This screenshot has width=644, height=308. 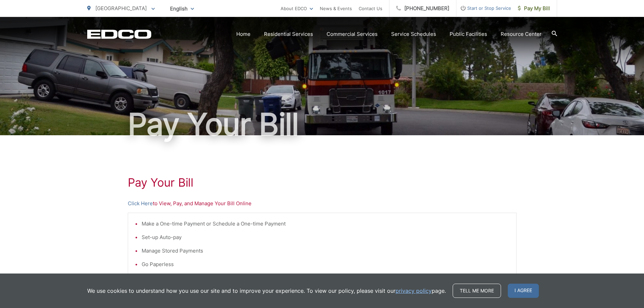 What do you see at coordinates (523, 291) in the screenshot?
I see `span: I agree` at bounding box center [523, 291].